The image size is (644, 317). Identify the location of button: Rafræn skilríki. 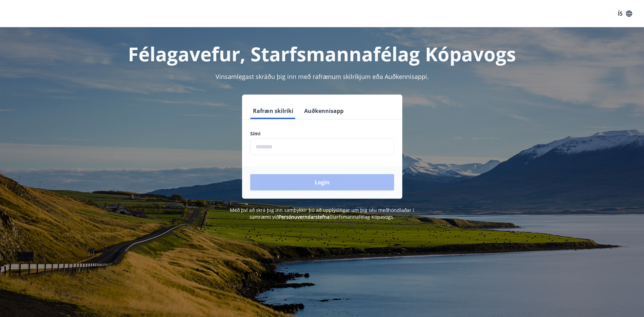
(273, 111).